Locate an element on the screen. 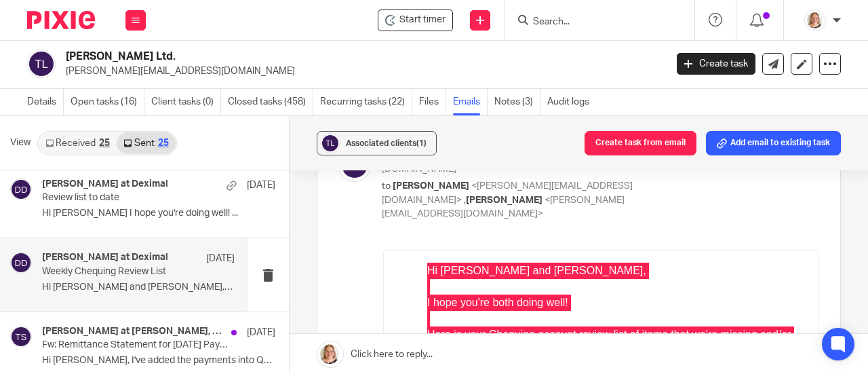  a: Received25 is located at coordinates (77, 143).